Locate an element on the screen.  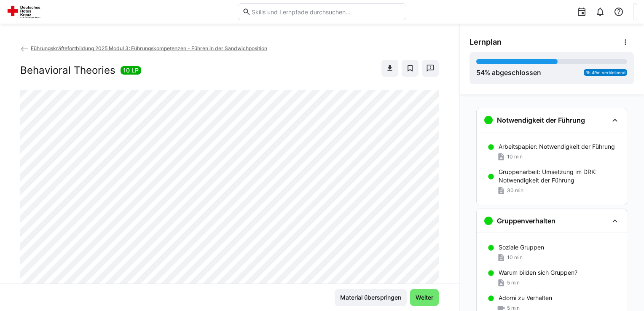
span: 5 min is located at coordinates (513, 283).